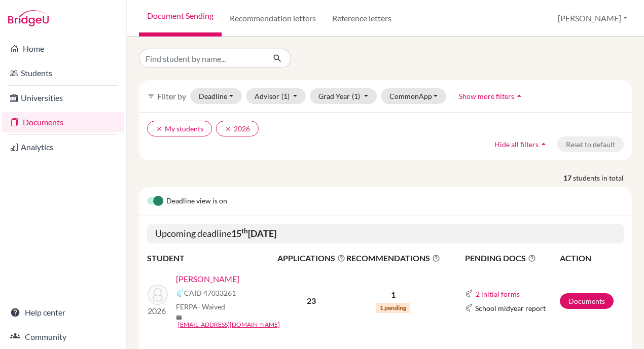 The width and height of the screenshot is (644, 349). Describe the element at coordinates (491, 96) in the screenshot. I see `button: Show more filtersarrow_drop_up` at that location.